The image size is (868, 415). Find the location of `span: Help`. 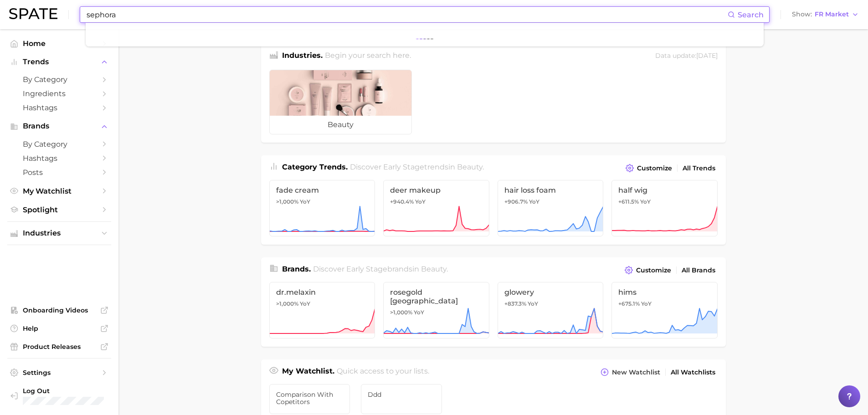

span: Help is located at coordinates (59, 329).